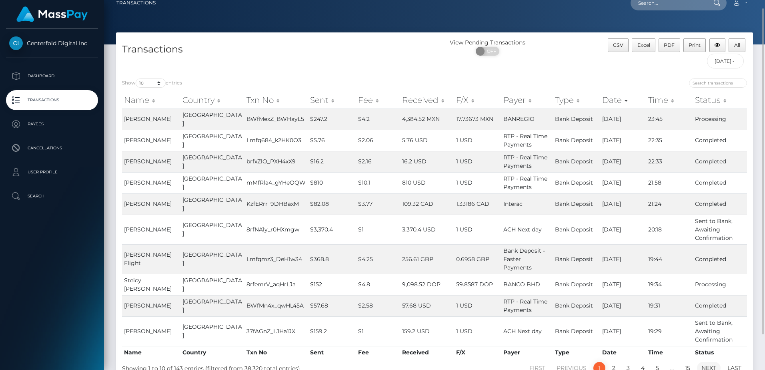 The width and height of the screenshot is (765, 370). I want to click on select: Showentries, so click(150, 83).